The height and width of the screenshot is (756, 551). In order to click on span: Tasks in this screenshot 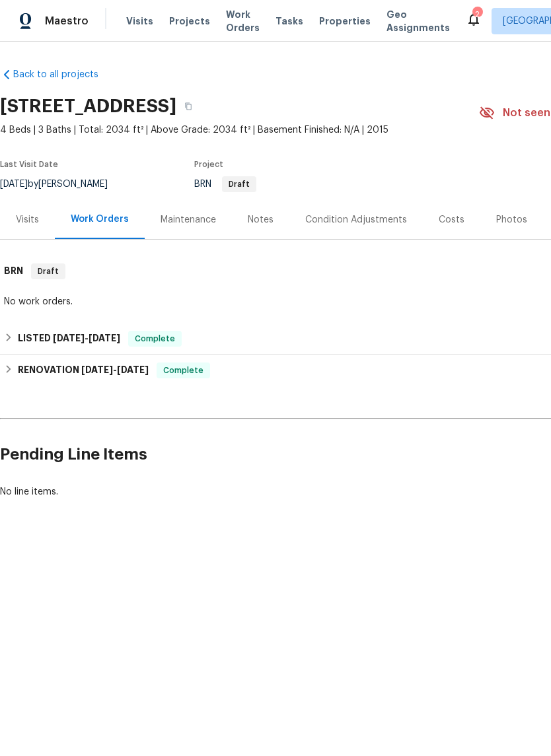, I will do `click(289, 21)`.